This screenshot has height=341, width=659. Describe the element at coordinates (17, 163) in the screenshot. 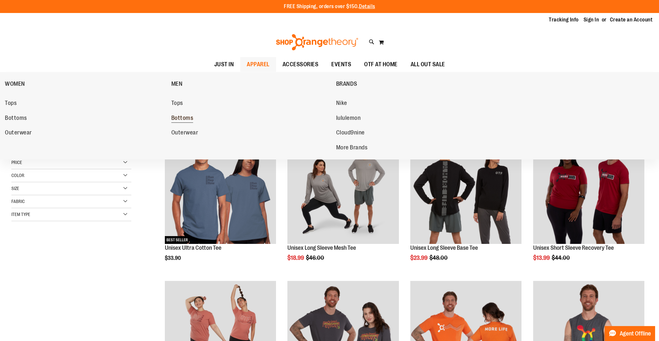

I see `span: Price` at that location.